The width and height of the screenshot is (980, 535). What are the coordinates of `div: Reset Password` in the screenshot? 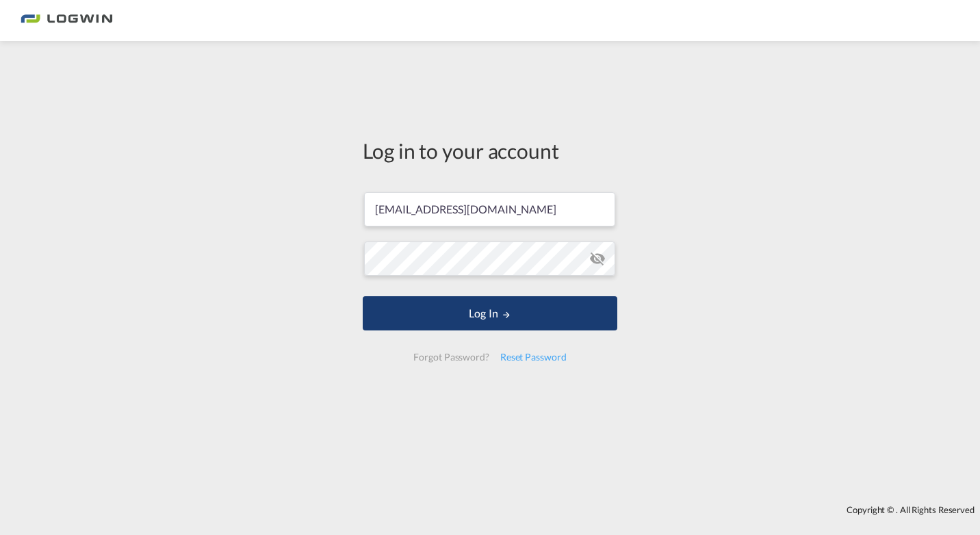 It's located at (533, 357).